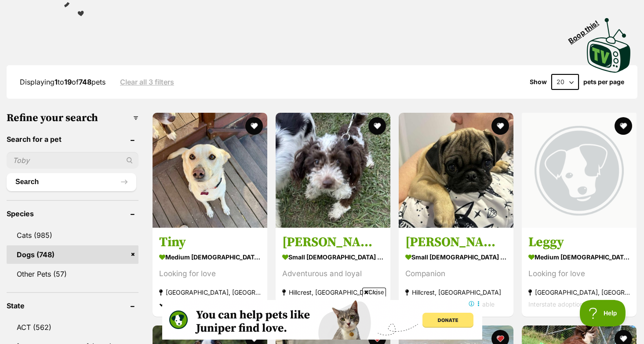 The height and width of the screenshot is (344, 644). Describe the element at coordinates (72, 118) in the screenshot. I see `h3: Refine your search` at that location.